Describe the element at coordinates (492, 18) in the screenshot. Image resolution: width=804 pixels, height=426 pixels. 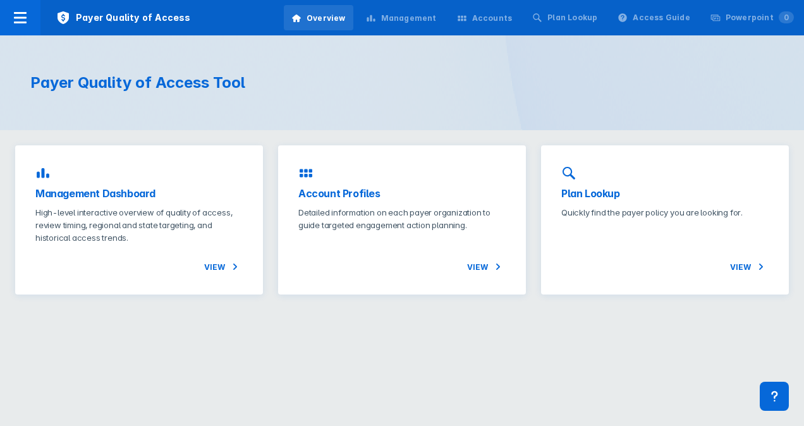
I see `div: Accounts` at that location.